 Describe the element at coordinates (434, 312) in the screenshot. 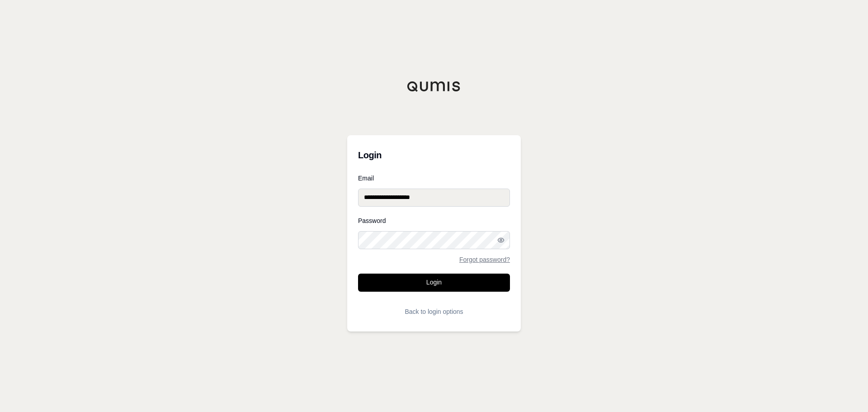

I see `button: Back to login options` at that location.